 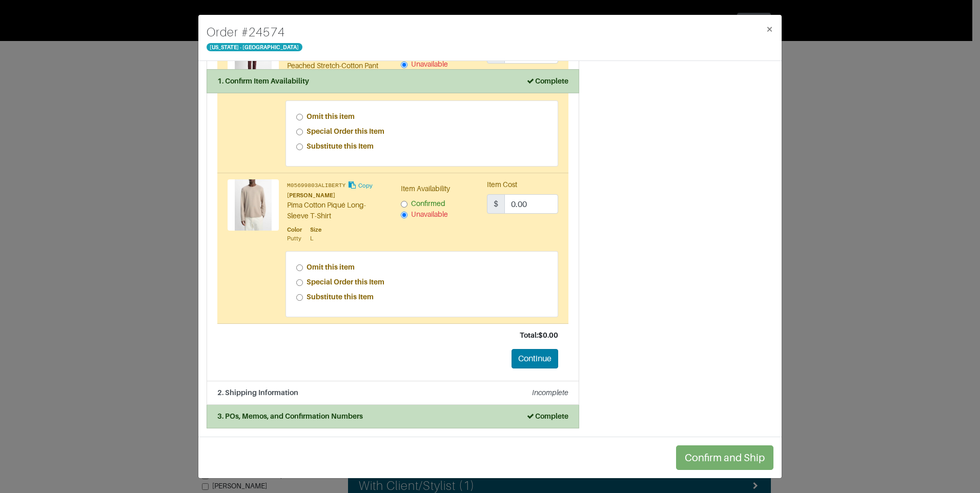 I want to click on strong: 1. Confirm Item Availability, so click(x=263, y=81).